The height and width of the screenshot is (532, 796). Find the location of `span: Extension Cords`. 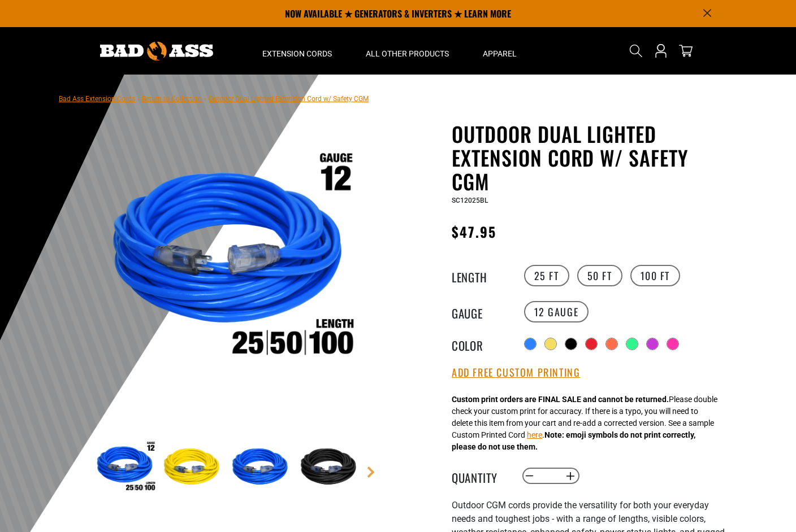

span: Extension Cords is located at coordinates (297, 54).